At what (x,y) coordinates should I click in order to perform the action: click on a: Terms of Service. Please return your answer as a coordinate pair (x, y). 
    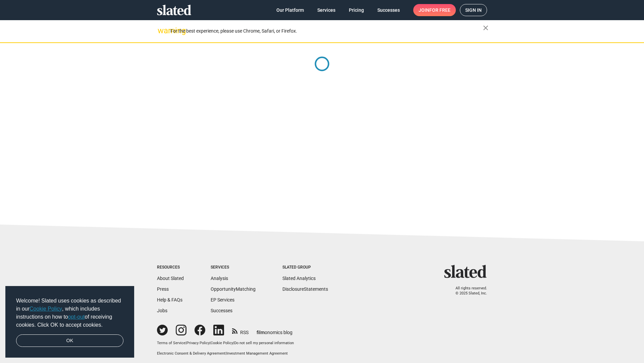
    Looking at the image, I should click on (171, 342).